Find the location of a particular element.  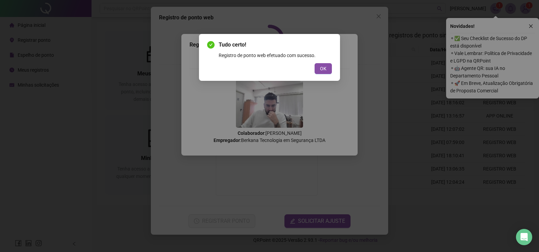

span: Tudo certo! is located at coordinates (275, 45).